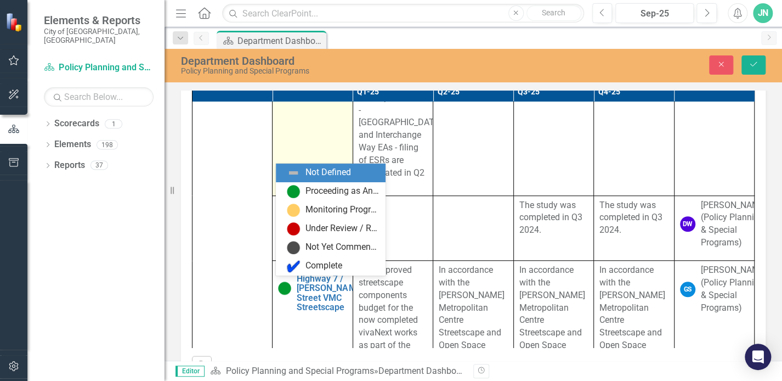 The width and height of the screenshot is (782, 381). I want to click on button: Search, so click(554, 13).